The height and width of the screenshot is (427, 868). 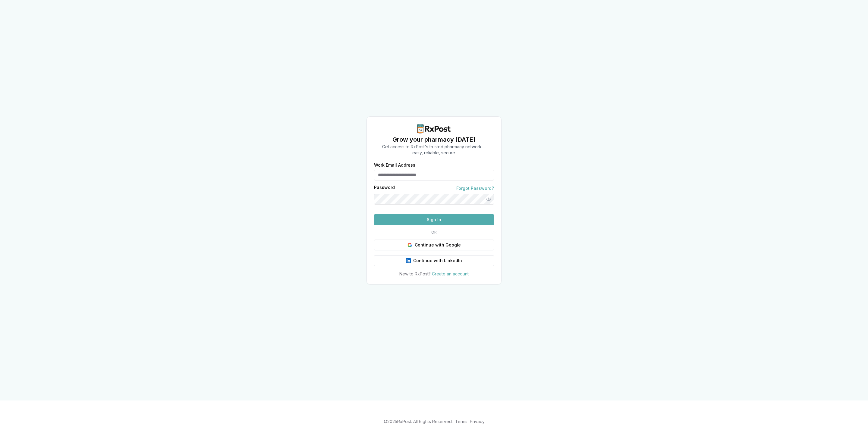 I want to click on p: Get access to RxPost's trusted pharmacy network— easy, reliable, secure., so click(x=434, y=150).